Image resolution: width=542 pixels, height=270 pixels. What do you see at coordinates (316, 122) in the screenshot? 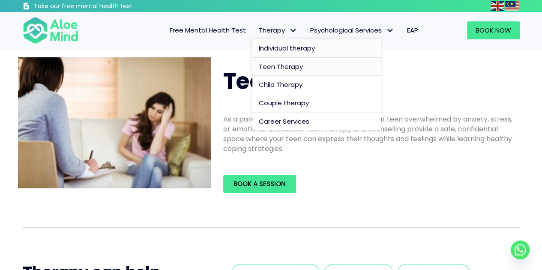
I see `a: Career Services` at bounding box center [316, 122].